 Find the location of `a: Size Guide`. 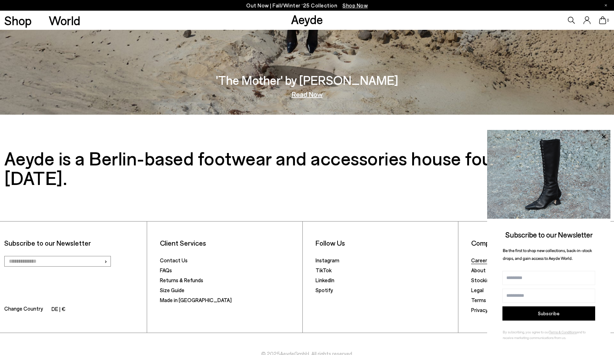

a: Size Guide is located at coordinates (172, 290).